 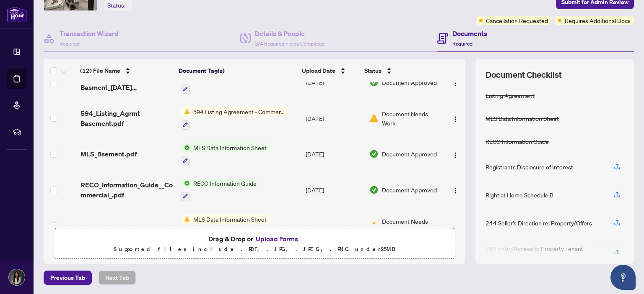 I want to click on img: logo, so click(x=17, y=14).